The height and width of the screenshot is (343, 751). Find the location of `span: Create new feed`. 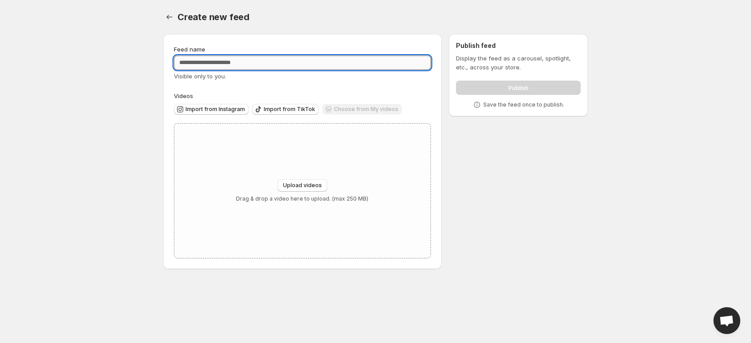

span: Create new feed is located at coordinates (213, 17).